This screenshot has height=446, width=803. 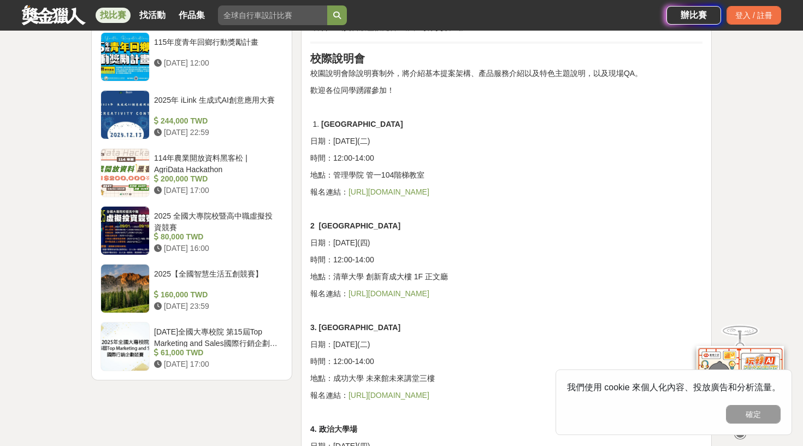 I want to click on strong: 校際說明會, so click(x=338, y=58).